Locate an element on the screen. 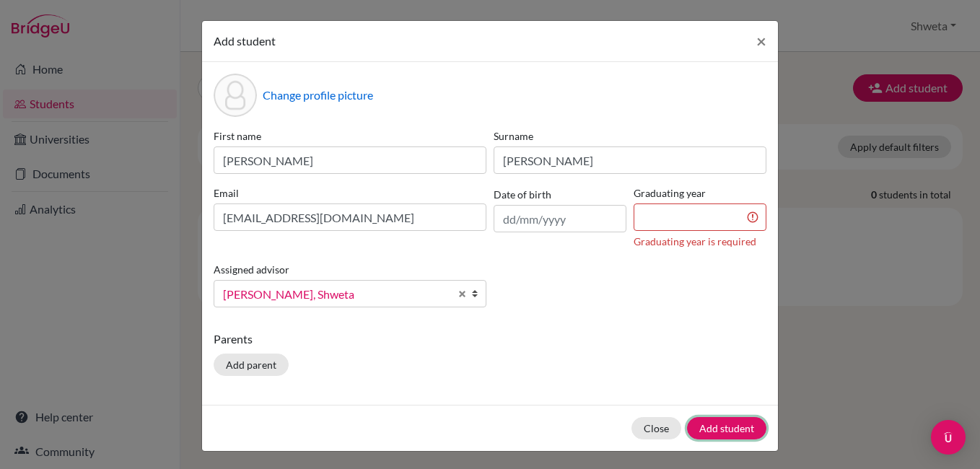  label: Date of birth is located at coordinates (523, 194).